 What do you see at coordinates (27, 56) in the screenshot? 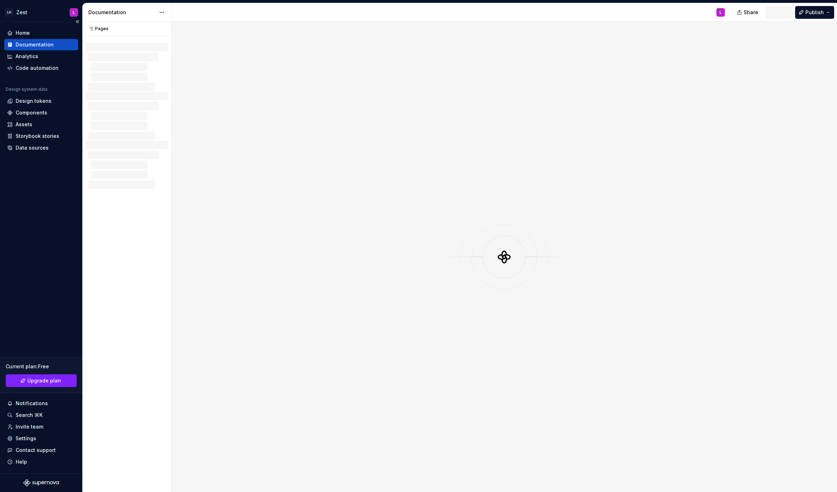
I see `div: Analytics` at bounding box center [27, 56].